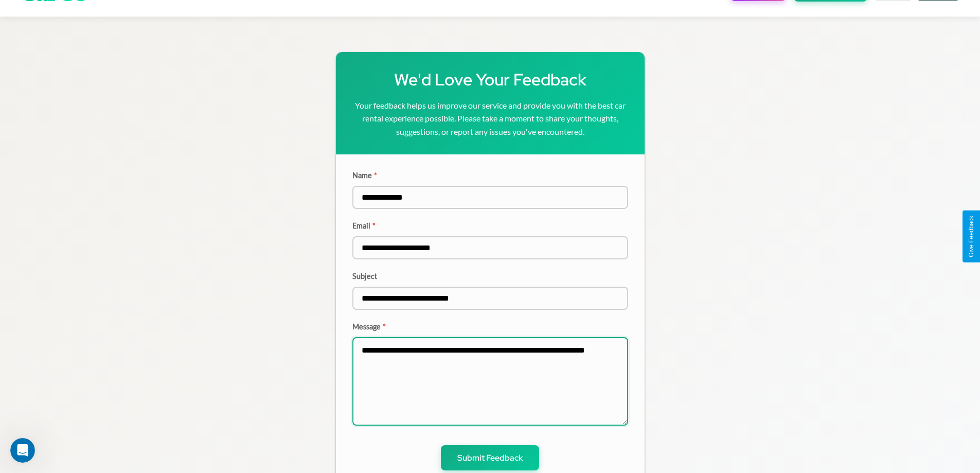  What do you see at coordinates (972, 236) in the screenshot?
I see `div: Give Feedback` at bounding box center [972, 236].